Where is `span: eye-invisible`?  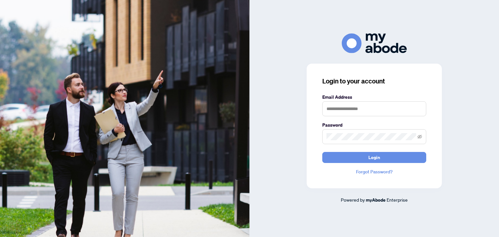
span: eye-invisible is located at coordinates (420, 137).